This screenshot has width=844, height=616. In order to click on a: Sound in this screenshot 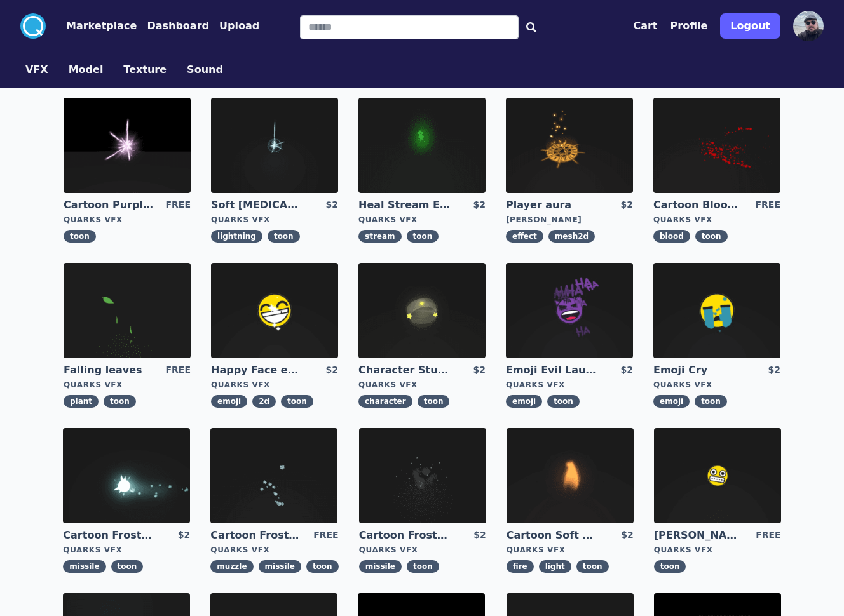, I will do `click(205, 70)`.